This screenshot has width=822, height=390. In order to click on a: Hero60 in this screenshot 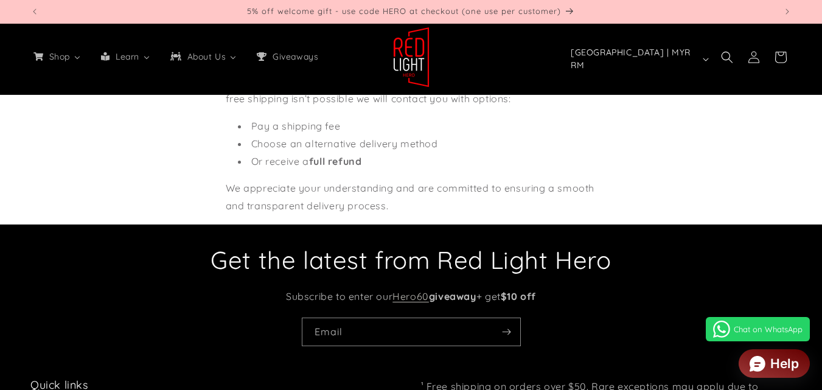, I will do `click(411, 296)`.